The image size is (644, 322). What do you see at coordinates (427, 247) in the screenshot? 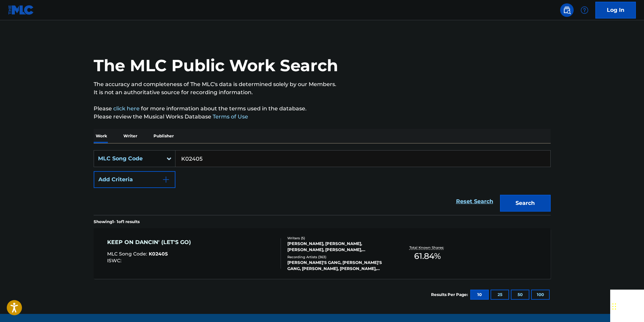
I see `p: Total Known Shares:` at bounding box center [427, 247].